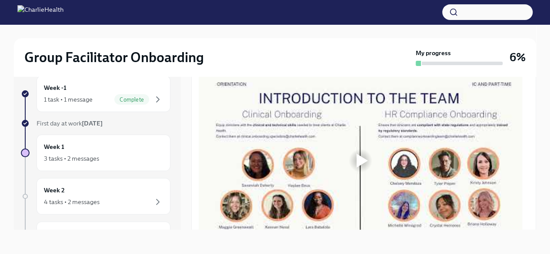 The image size is (550, 254). What do you see at coordinates (96, 153) in the screenshot?
I see `a: Week 13 tasks • 2 messages` at bounding box center [96, 153].